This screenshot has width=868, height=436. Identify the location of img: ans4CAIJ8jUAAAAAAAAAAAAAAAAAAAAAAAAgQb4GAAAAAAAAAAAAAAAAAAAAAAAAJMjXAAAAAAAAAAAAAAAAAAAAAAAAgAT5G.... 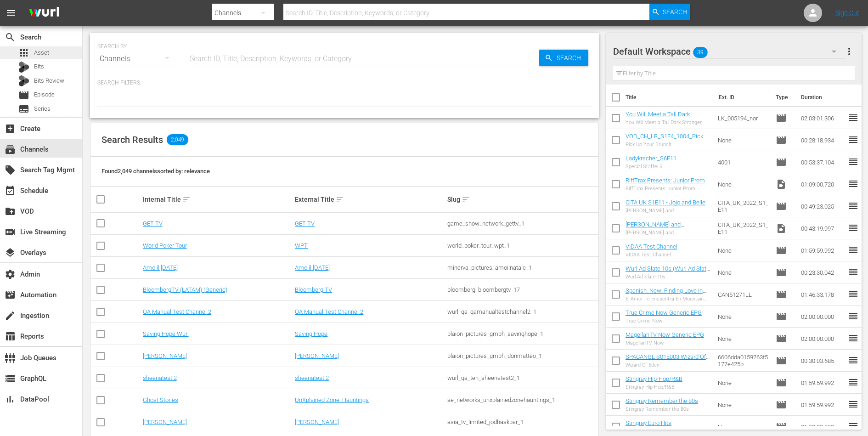
(44, 13).